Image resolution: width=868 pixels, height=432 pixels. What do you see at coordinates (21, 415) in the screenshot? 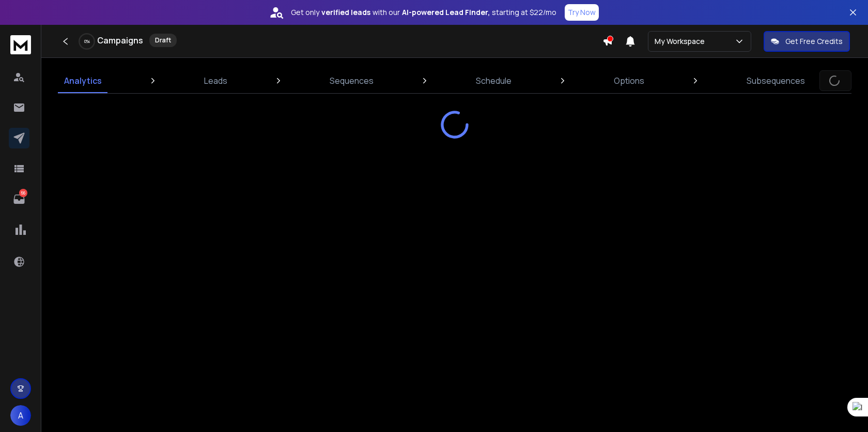
I see `span: A` at bounding box center [21, 415].